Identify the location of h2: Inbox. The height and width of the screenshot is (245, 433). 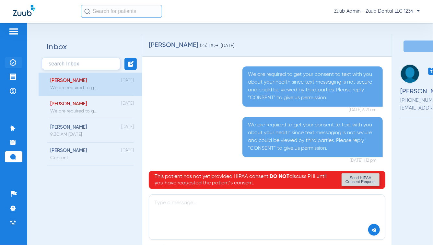
(90, 48).